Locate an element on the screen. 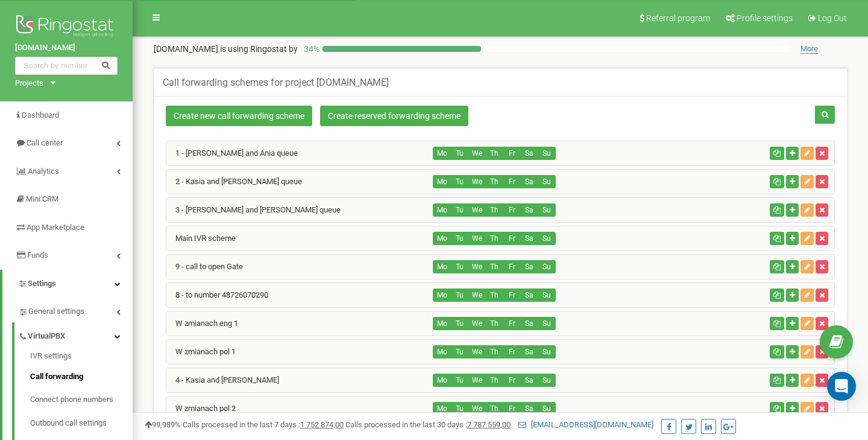  span: Calls processed in the last 7 days : is located at coordinates (262, 424).